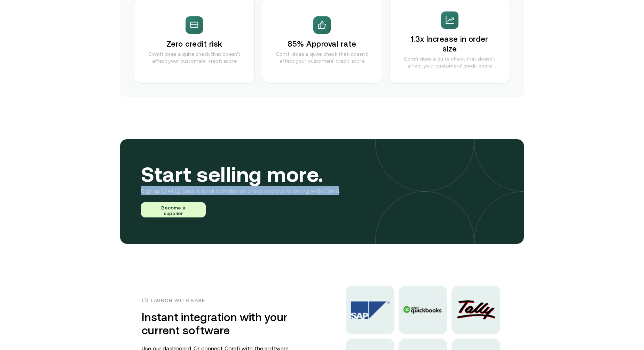 Image resolution: width=644 pixels, height=350 pixels. Describe the element at coordinates (174, 209) in the screenshot. I see `button: Become a supplier` at that location.